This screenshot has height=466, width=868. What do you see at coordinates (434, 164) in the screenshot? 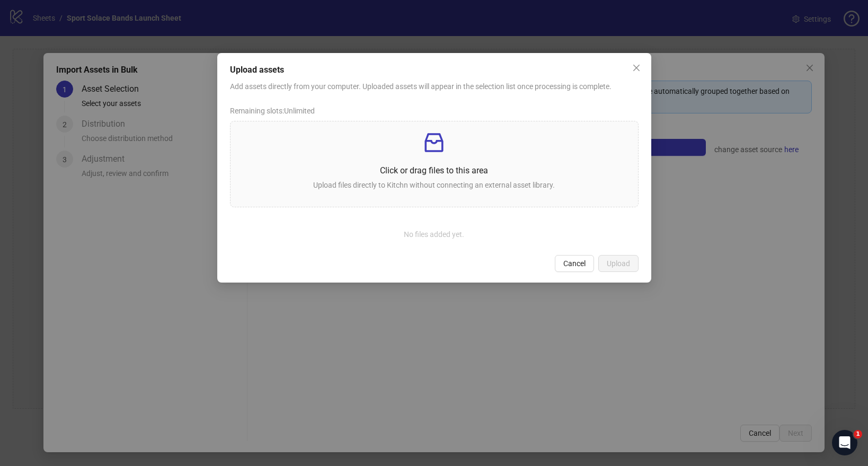
I see `span: inboxClick or drag files to this areaUpload files directly to Kitchn without connecting an extern...` at bounding box center [434, 164].